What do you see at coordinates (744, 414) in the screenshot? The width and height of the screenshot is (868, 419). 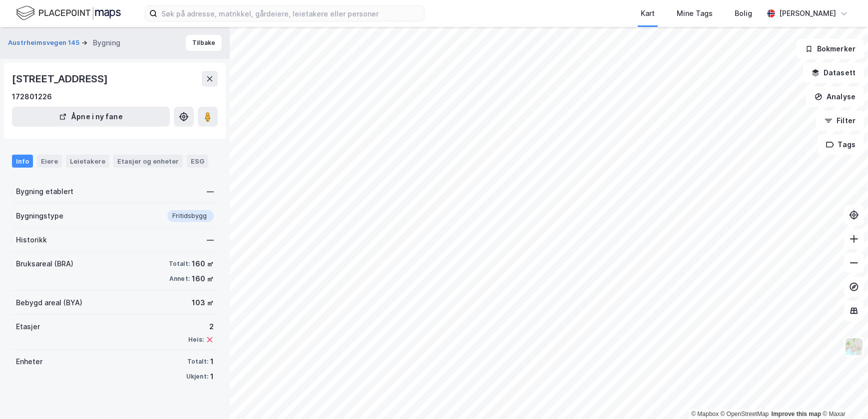 I see `a: OpenStreetMap` at bounding box center [744, 414].